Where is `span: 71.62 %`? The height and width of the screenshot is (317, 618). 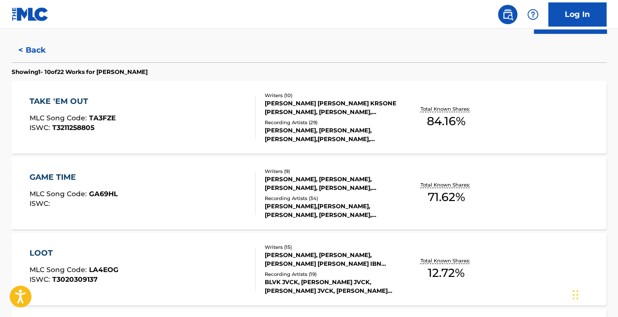 span: 71.62 % is located at coordinates (445, 197).